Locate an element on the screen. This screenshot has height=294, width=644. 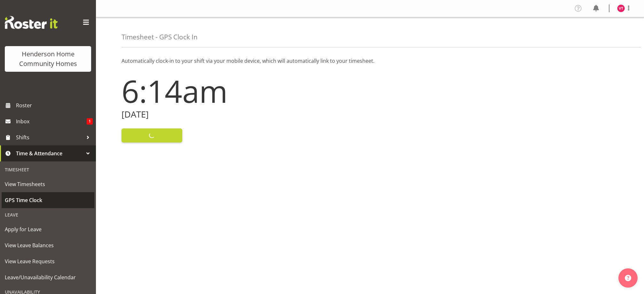
a: View Timesheets is located at coordinates (48, 184).